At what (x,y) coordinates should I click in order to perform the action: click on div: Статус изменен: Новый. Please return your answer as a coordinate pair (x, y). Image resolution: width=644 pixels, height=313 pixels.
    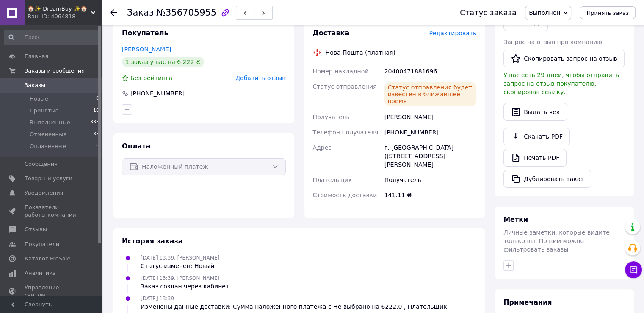
    Looking at the image, I should click on (180, 266).